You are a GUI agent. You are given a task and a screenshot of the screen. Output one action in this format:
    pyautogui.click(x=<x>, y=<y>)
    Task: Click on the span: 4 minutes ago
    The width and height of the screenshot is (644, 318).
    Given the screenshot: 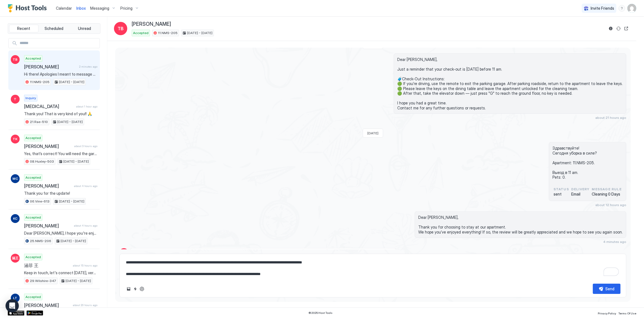 What is the action you would take?
    pyautogui.click(x=615, y=242)
    